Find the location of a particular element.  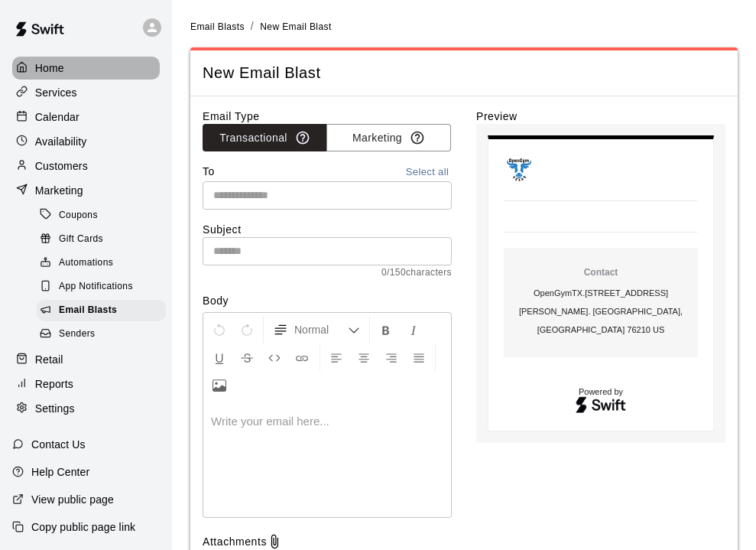

p: Calendar is located at coordinates (57, 117).